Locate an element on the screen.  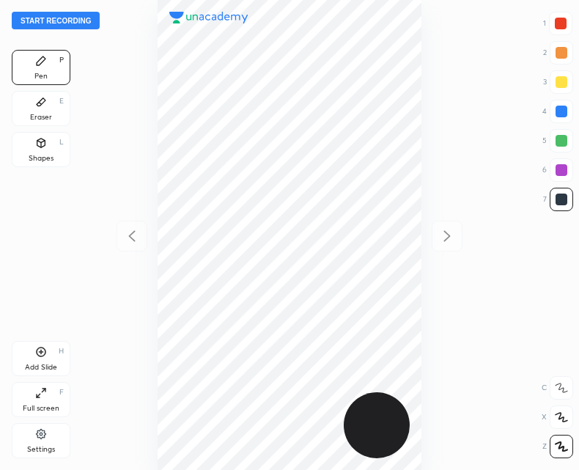
div: Eraser is located at coordinates (41, 117).